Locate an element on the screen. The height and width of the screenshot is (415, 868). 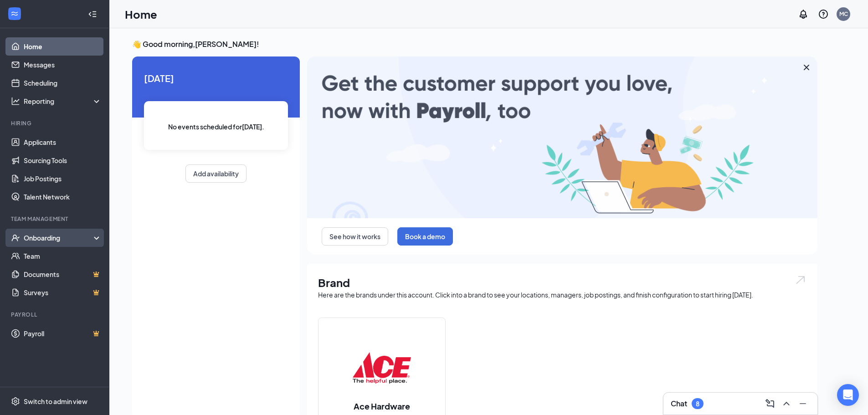
svg: ChevronUp is located at coordinates (786, 404).